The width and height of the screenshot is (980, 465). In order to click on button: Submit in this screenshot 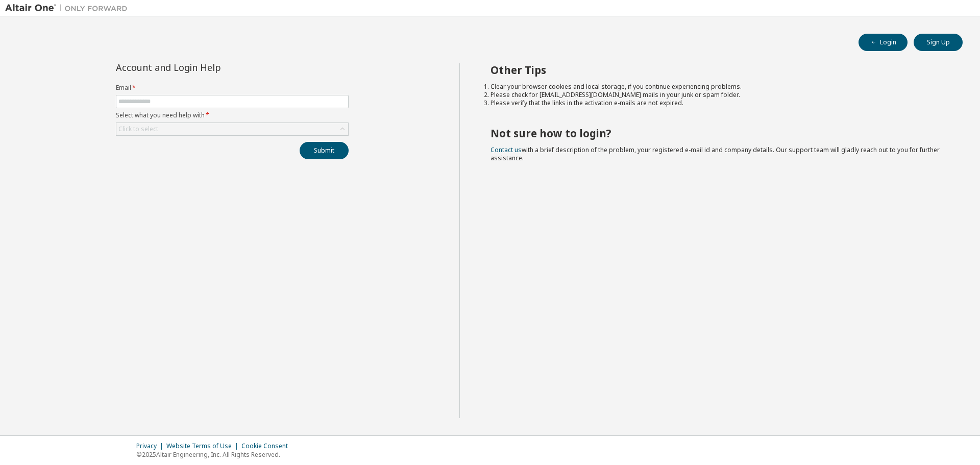, I will do `click(324, 151)`.